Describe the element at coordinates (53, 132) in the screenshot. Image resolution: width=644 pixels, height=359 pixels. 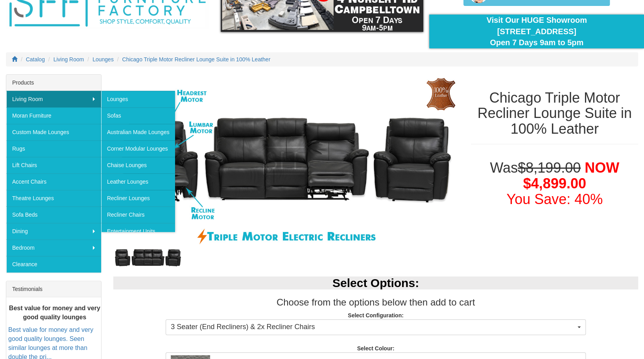
I see `a: Custom Made Lounges` at that location.